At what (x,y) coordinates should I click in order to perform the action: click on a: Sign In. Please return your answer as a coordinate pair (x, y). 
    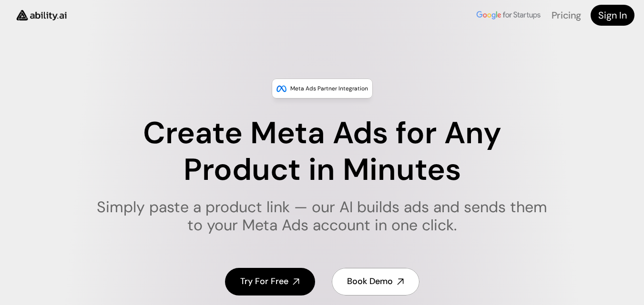
    Looking at the image, I should click on (613, 16).